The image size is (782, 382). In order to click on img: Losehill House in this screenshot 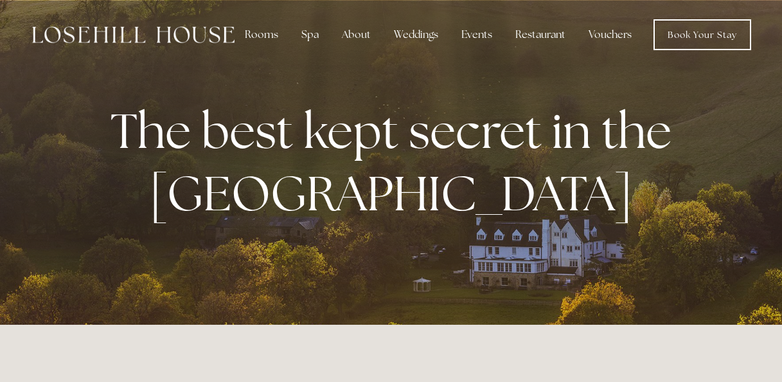, I will do `click(133, 35)`.